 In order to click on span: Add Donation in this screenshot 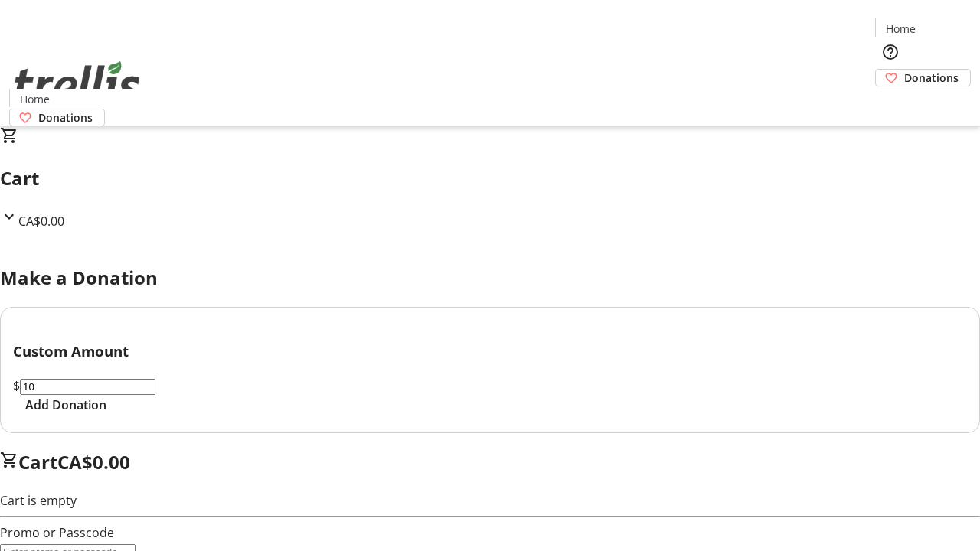, I will do `click(66, 405)`.